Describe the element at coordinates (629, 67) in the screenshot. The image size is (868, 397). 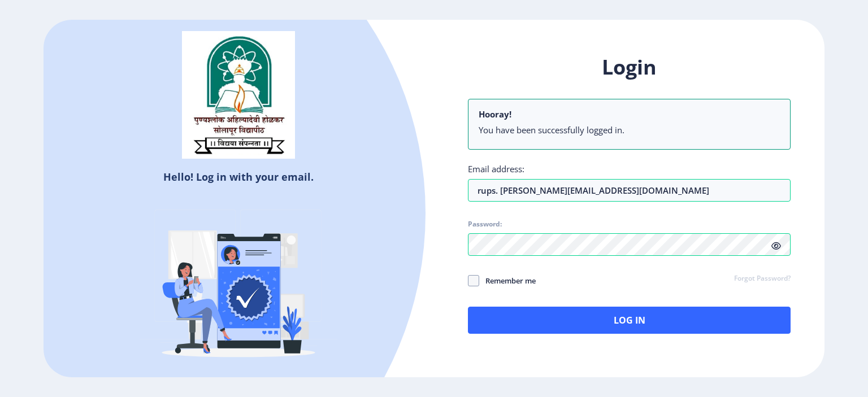
I see `h1: Login` at that location.